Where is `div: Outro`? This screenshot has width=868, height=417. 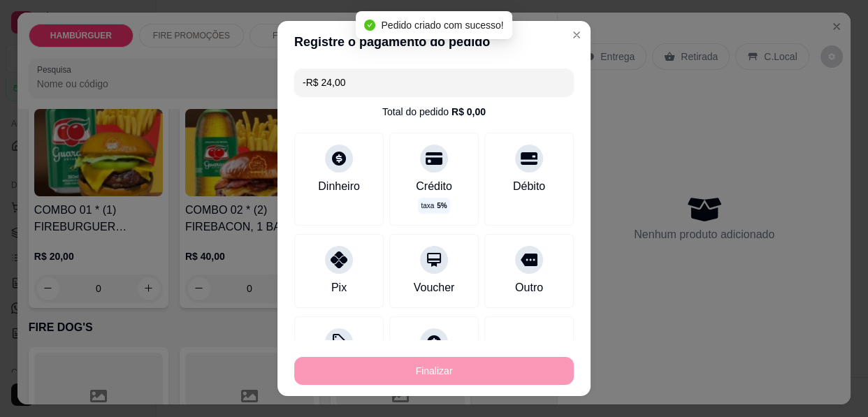
div: Outro is located at coordinates (529, 288).